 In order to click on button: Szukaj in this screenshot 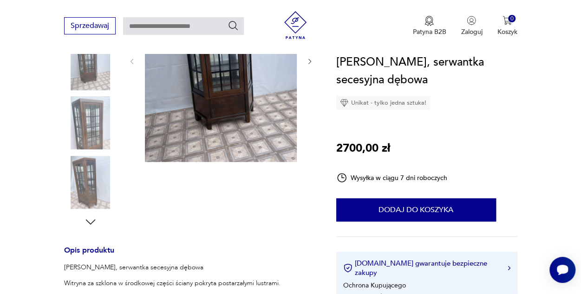, I will do `click(233, 26)`.